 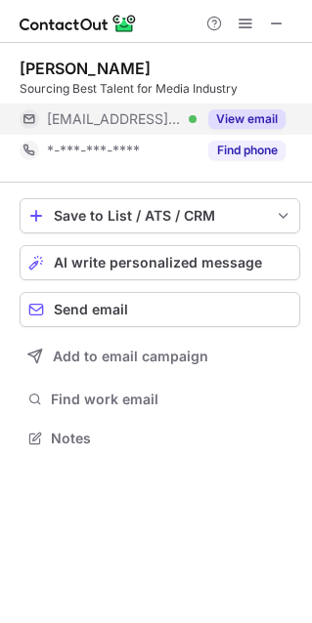 What do you see at coordinates (159, 356) in the screenshot?
I see `button: Add to email campaign` at bounding box center [159, 356].